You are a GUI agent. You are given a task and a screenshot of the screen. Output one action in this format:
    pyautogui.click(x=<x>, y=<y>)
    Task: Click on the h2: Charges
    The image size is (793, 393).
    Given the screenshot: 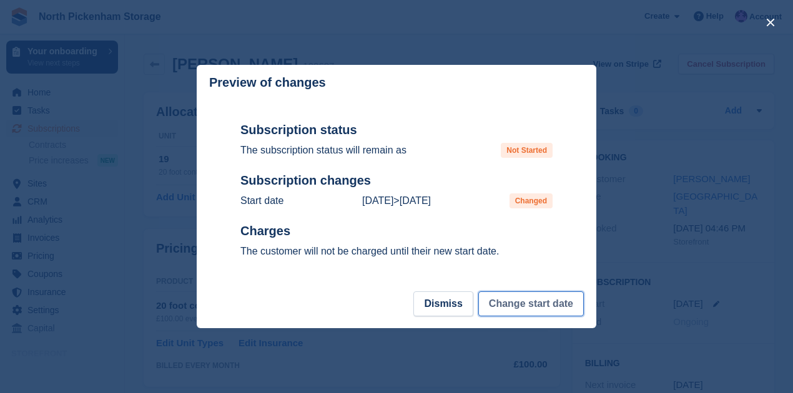 What is the action you would take?
    pyautogui.click(x=397, y=231)
    